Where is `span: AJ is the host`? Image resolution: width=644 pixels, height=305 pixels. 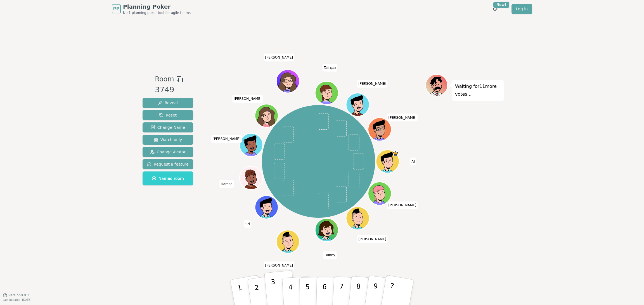 span: AJ is the host is located at coordinates (396, 153).